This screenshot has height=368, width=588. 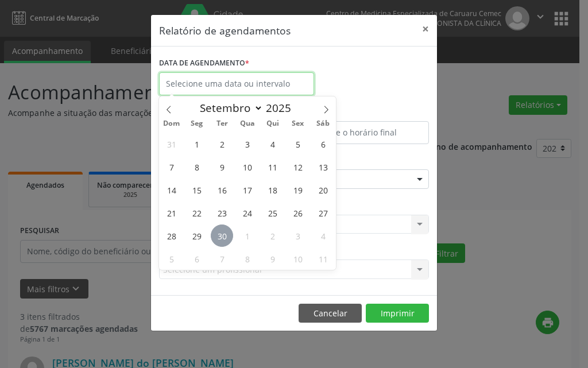 What do you see at coordinates (222, 258) in the screenshot?
I see `span: Outubro 7, 2025` at bounding box center [222, 258].